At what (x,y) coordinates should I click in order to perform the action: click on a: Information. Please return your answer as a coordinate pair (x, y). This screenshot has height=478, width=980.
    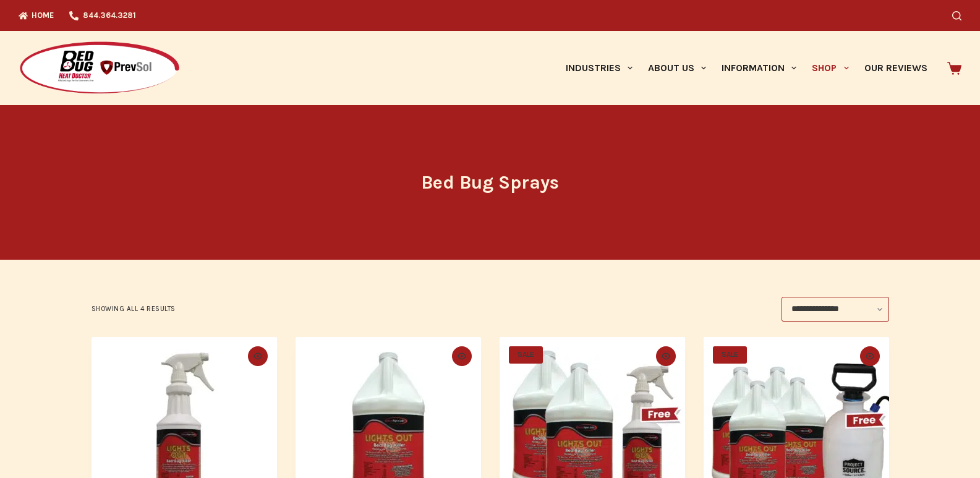
    Looking at the image, I should click on (760, 68).